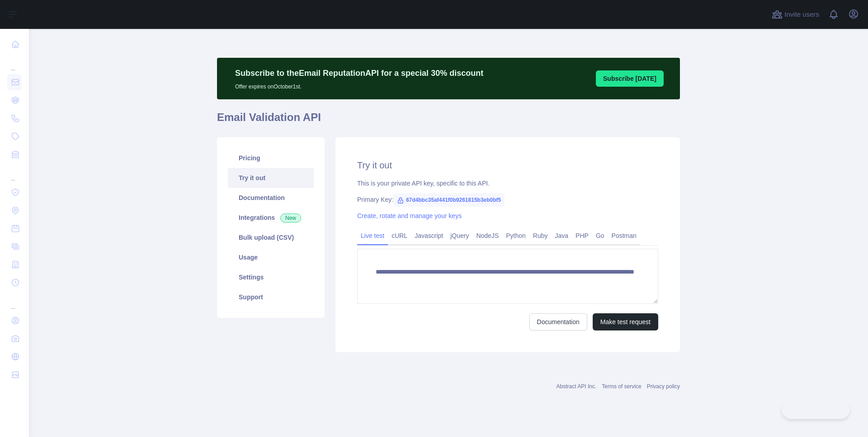 The width and height of the screenshot is (868, 437). Describe the element at coordinates (409, 216) in the screenshot. I see `a: Create, rotate and manage your keys` at that location.